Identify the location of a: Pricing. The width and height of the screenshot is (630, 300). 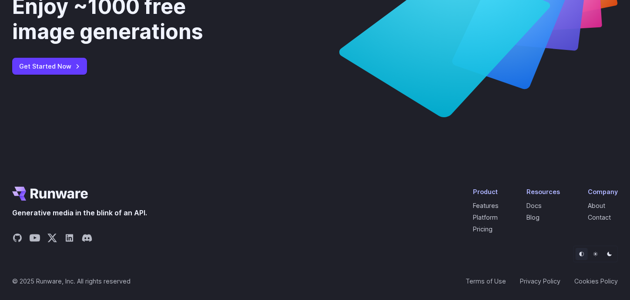
(482, 229).